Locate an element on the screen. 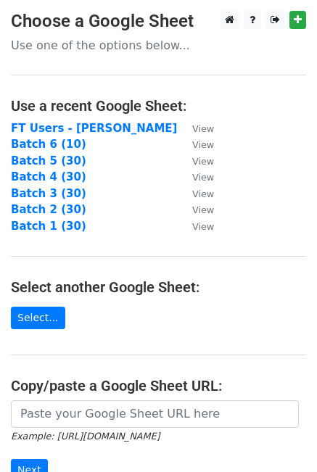  strong: Batch 5 (30) is located at coordinates (49, 161).